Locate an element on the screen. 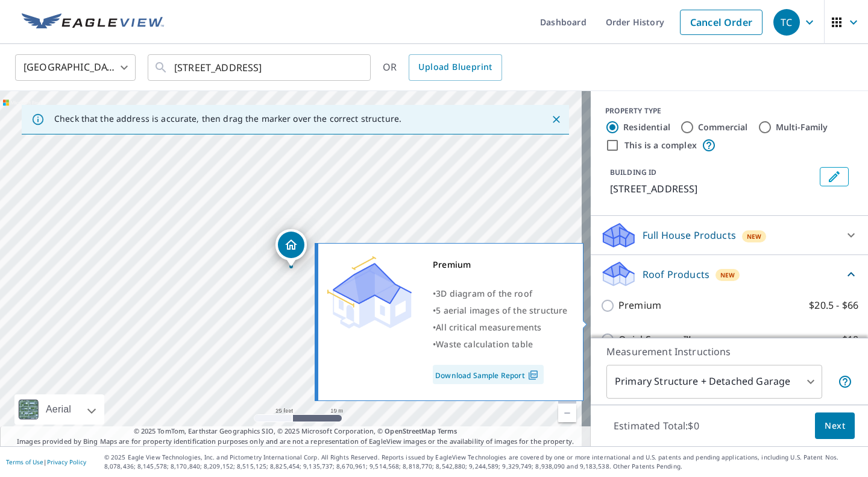 The width and height of the screenshot is (868, 477). span: 5 aerial images of the structure is located at coordinates (501, 310).